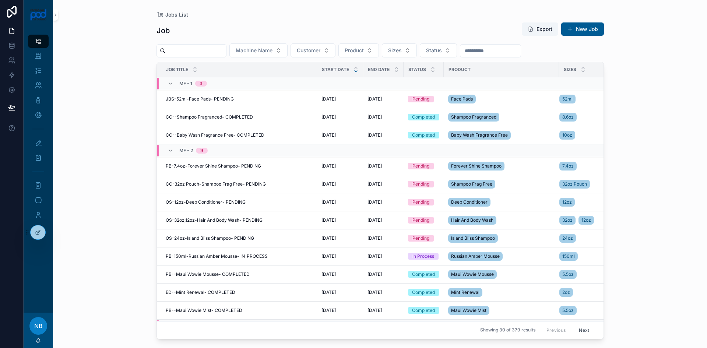 The height and width of the screenshot is (348, 707). I want to click on span: 10oz, so click(567, 135).